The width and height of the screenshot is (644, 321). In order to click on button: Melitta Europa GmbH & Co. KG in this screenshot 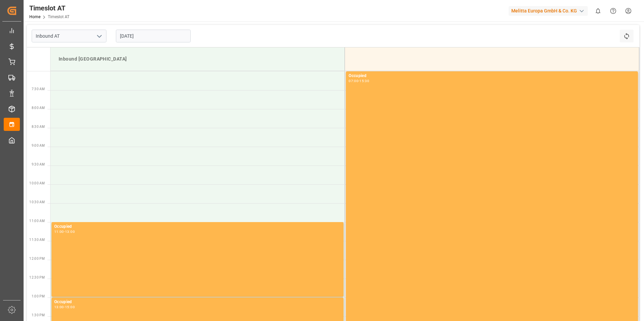, I will do `click(549, 11)`.